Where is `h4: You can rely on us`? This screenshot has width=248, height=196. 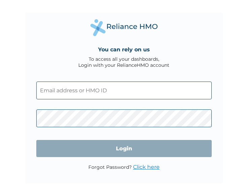
h4: You can rely on us is located at coordinates (124, 49).